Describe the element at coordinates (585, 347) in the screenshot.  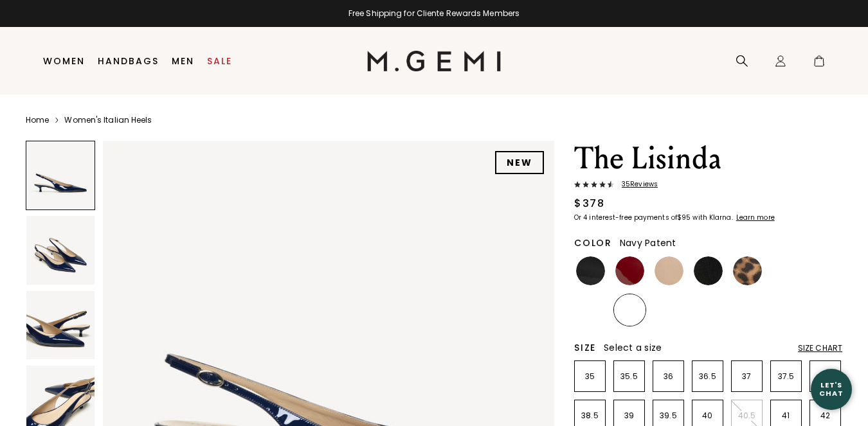
I see `h2: Size` at that location.